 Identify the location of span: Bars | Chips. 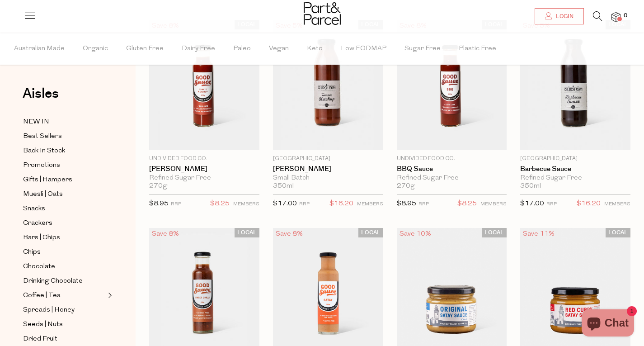
(42, 238).